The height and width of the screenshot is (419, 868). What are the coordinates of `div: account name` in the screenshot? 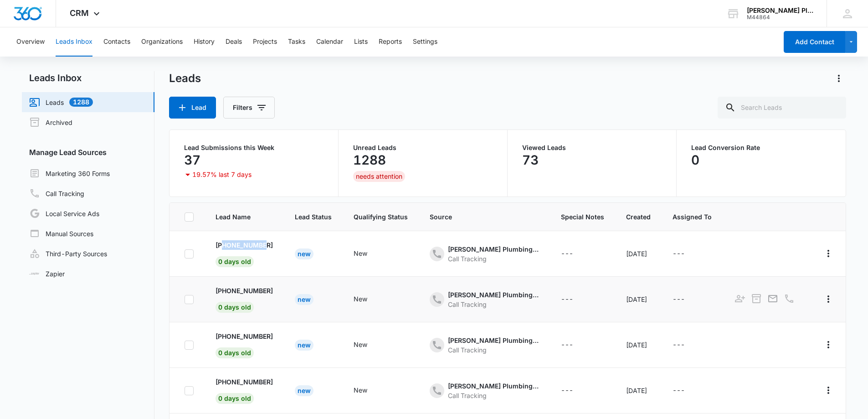 It's located at (780, 11).